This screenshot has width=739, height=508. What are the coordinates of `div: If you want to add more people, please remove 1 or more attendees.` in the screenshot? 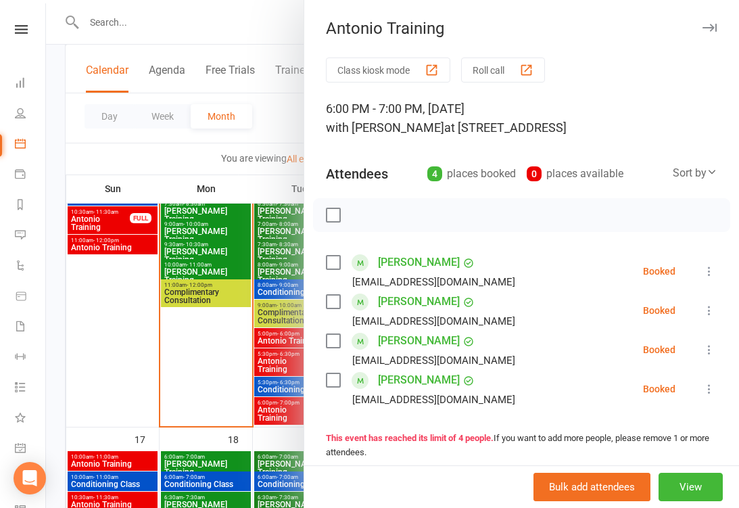 It's located at (521, 446).